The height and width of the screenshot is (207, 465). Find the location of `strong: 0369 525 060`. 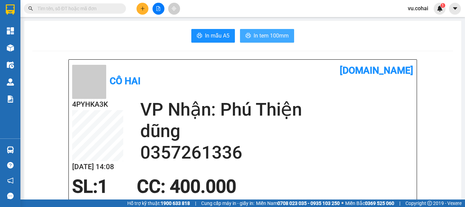

strong: 0369 525 060 is located at coordinates (379, 203).